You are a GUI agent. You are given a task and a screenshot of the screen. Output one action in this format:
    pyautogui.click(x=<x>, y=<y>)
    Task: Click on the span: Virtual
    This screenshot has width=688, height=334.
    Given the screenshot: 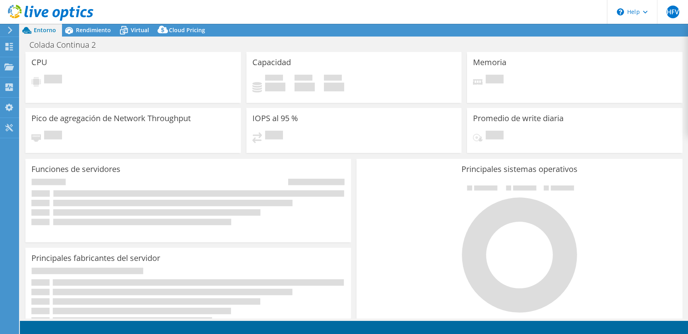 What is the action you would take?
    pyautogui.click(x=140, y=30)
    